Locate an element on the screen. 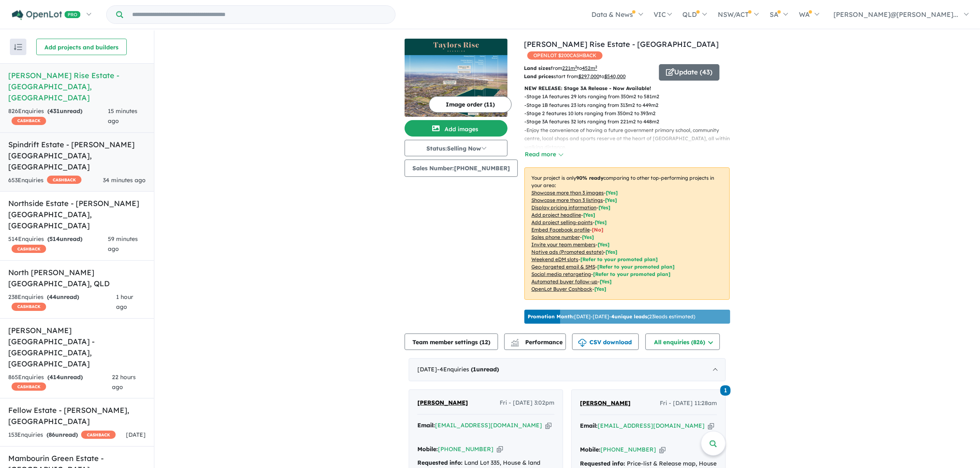 The width and height of the screenshot is (980, 468). div: 238 Enquir ies is located at coordinates (62, 302).